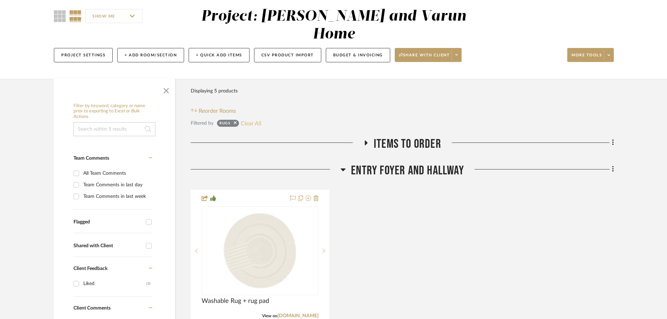 Image resolution: width=667 pixels, height=319 pixels. I want to click on button: Share with client, so click(428, 55).